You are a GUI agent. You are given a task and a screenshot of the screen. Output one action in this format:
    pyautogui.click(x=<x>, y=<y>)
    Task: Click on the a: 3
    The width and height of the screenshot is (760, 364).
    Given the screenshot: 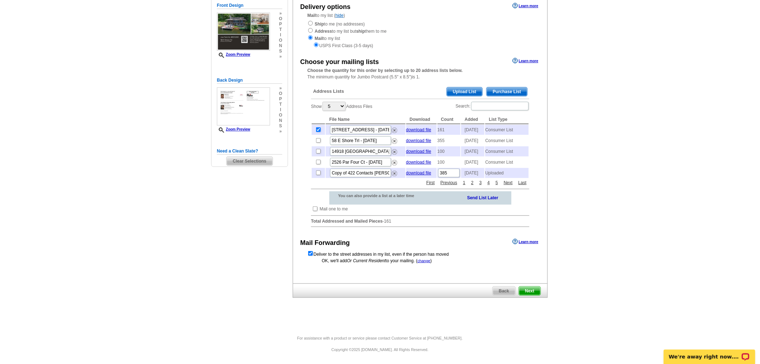 What is the action you would take?
    pyautogui.click(x=481, y=182)
    